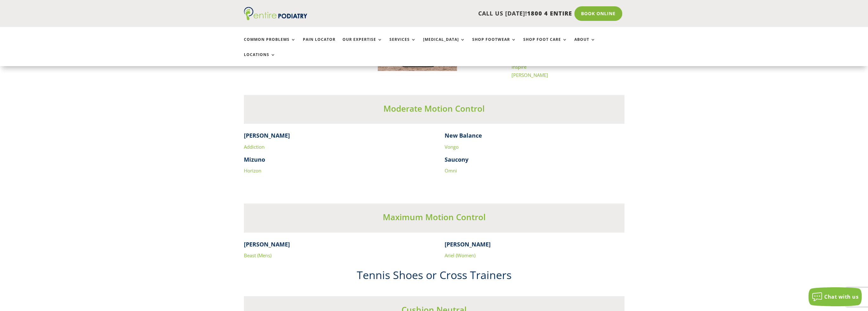  Describe the element at coordinates (549, 13) in the screenshot. I see `span: 1800 4 ENTIRE` at that location.